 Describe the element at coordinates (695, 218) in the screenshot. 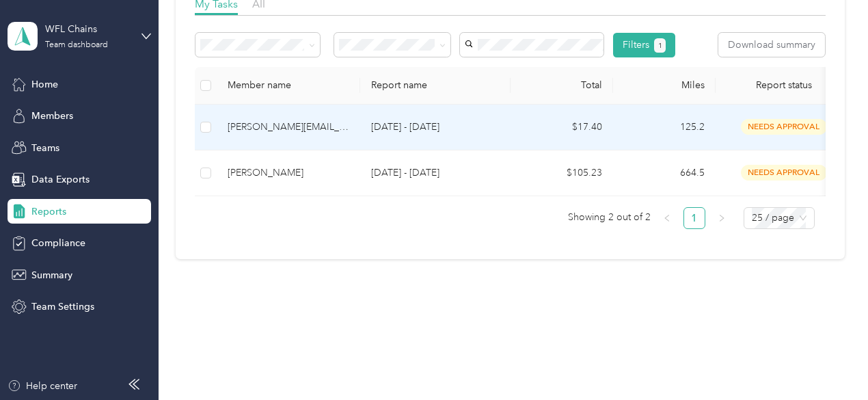

I see `li: 1` at that location.